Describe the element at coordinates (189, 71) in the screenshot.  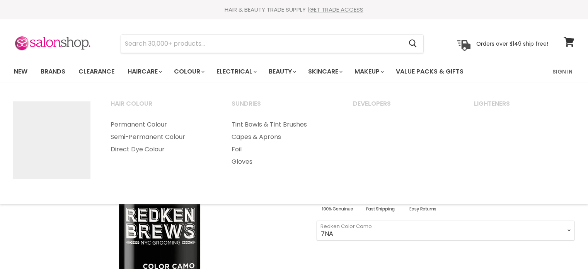
I see `a: Colour` at that location.